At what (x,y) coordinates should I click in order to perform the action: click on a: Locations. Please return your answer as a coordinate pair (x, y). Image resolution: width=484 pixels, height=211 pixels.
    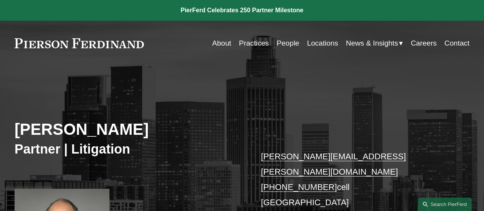
    Looking at the image, I should click on (322, 43).